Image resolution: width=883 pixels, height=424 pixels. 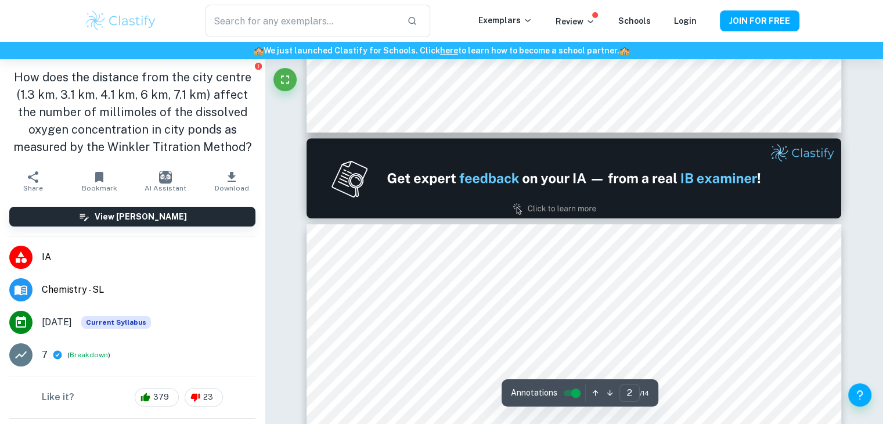 I want to click on span: Current Syllabus, so click(x=116, y=322).